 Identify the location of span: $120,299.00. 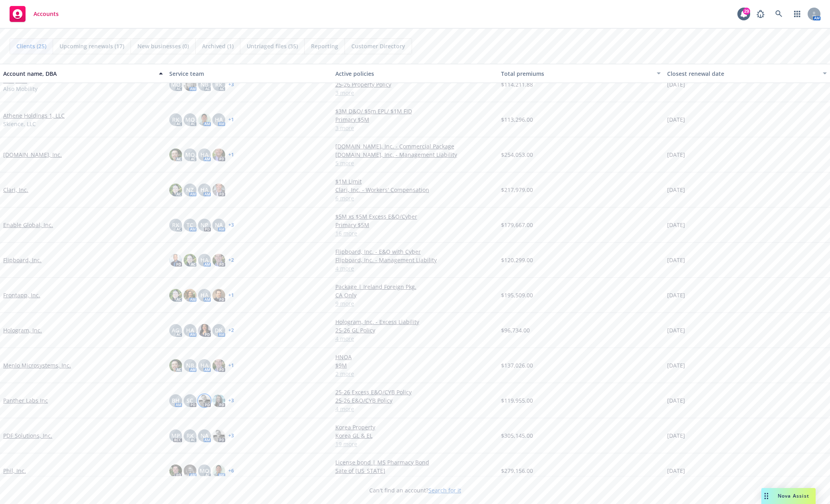
(517, 260).